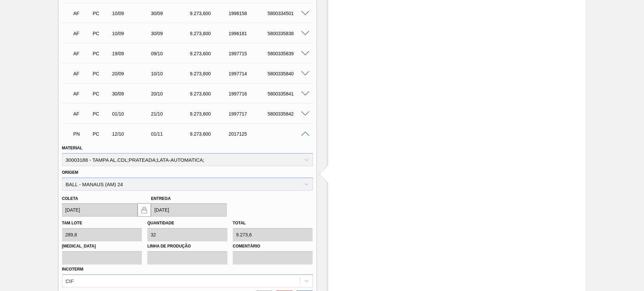  I want to click on div: Pedido em Negociação, so click(82, 134).